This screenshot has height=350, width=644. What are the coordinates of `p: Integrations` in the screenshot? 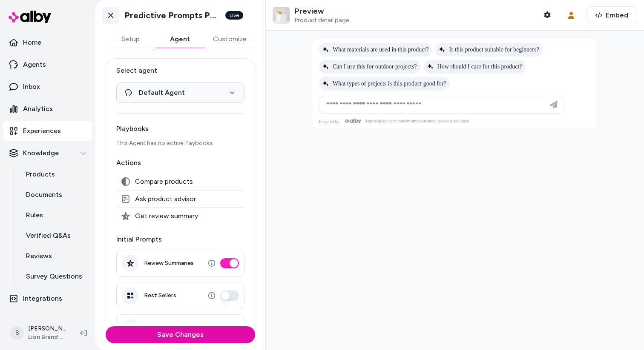 It's located at (43, 299).